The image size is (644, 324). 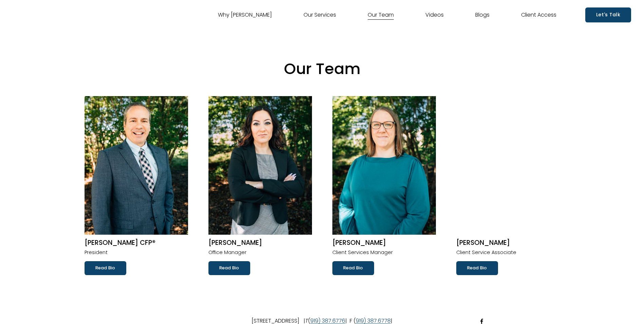 I want to click on img: Lisa M. Coello, so click(x=260, y=165).